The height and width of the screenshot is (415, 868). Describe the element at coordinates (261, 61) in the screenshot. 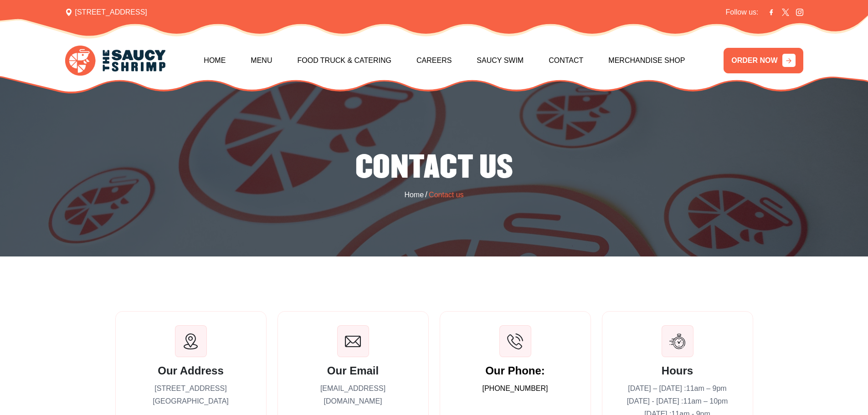

I see `a: Menu` at that location.